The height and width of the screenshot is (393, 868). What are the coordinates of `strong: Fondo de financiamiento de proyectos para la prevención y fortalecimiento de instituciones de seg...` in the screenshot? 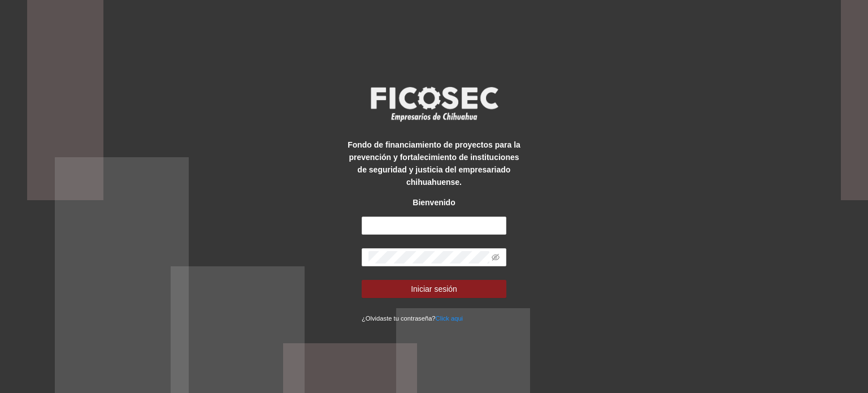 It's located at (434, 164).